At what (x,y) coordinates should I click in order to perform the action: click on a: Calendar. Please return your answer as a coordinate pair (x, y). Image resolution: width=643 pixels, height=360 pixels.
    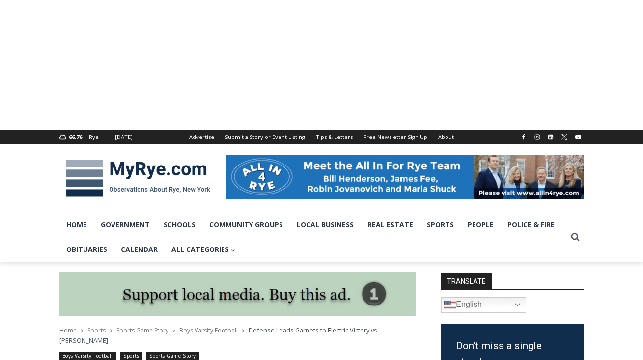
    Looking at the image, I should click on (139, 250).